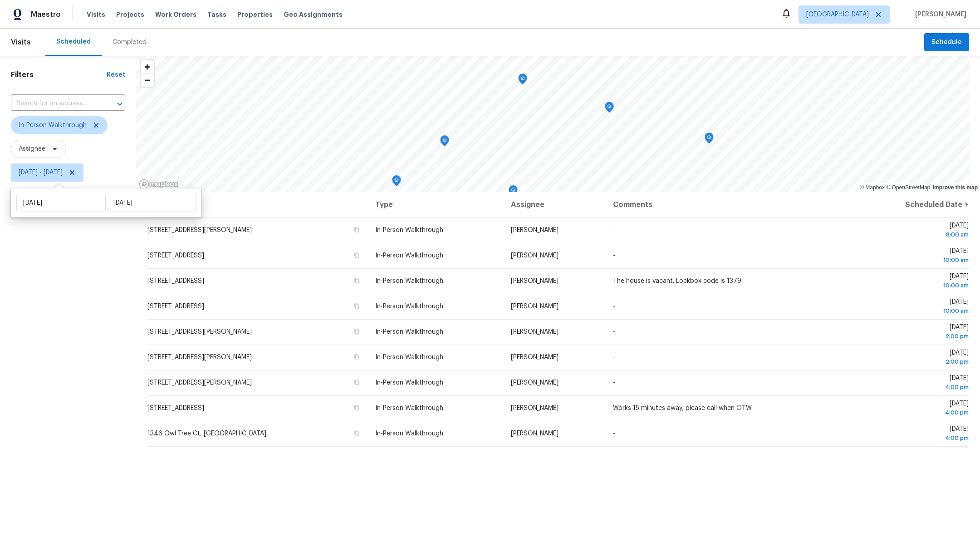 This screenshot has width=980, height=553. I want to click on th: Assignee, so click(554, 205).